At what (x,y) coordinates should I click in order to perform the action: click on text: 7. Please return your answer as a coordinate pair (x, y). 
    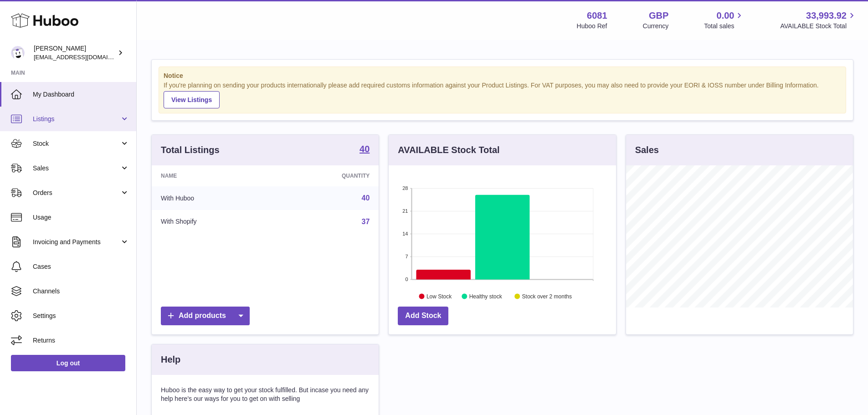
    Looking at the image, I should click on (407, 256).